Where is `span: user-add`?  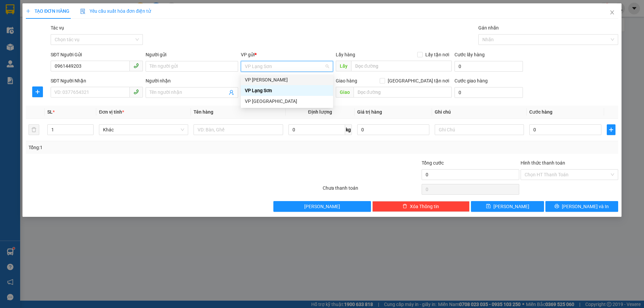 span: user-add is located at coordinates (232, 93).